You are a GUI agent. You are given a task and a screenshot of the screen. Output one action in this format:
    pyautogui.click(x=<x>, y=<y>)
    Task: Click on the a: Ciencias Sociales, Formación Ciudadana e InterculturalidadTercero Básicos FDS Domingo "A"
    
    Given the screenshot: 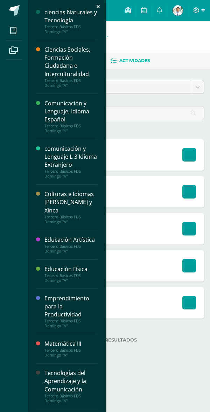 What is the action you would take?
    pyautogui.click(x=71, y=67)
    